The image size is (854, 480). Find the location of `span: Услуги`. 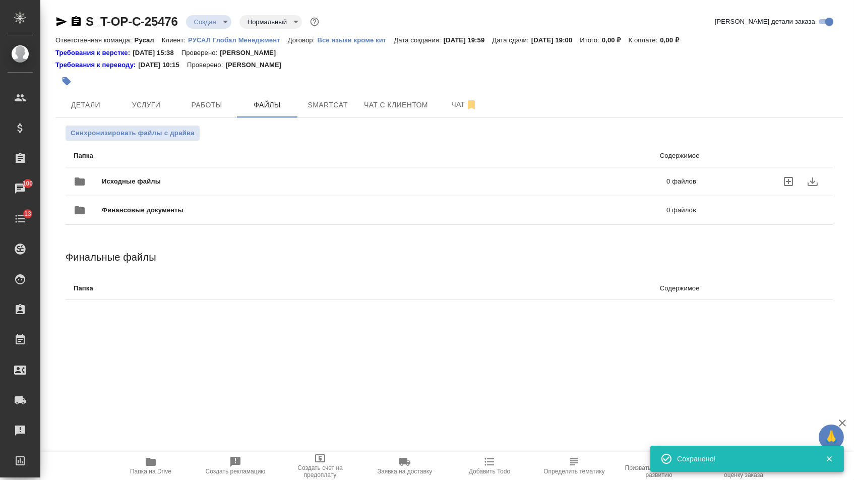

span: Услуги is located at coordinates (146, 105).